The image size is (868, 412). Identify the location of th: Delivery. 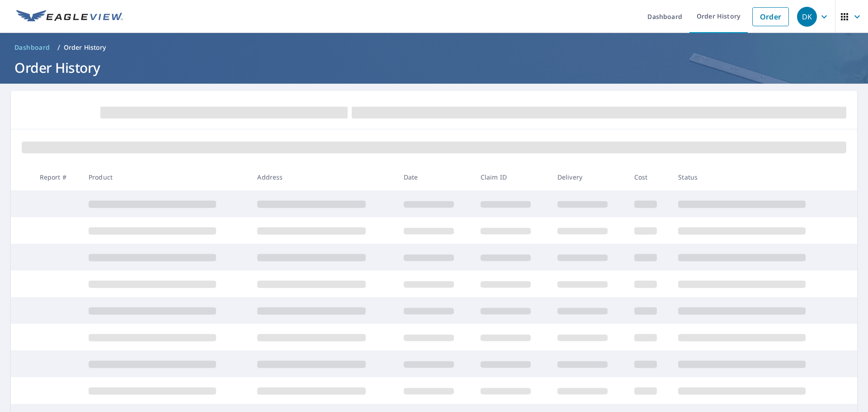
(588, 177).